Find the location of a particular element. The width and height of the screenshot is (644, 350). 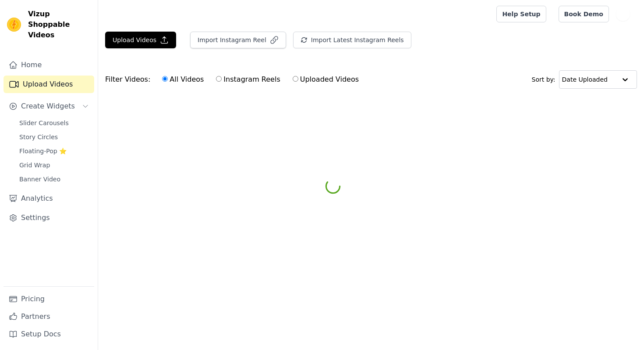

label: Instagram Reels is located at coordinates (248, 79).